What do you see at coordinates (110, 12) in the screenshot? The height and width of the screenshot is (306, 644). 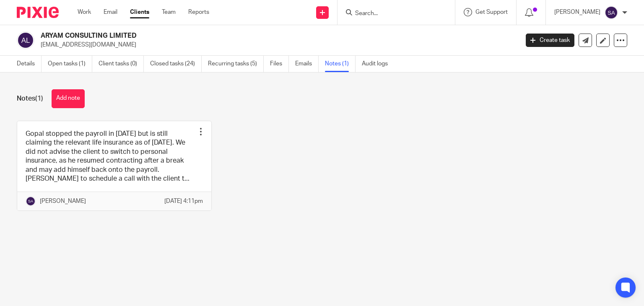 I see `a: Email` at bounding box center [110, 12].